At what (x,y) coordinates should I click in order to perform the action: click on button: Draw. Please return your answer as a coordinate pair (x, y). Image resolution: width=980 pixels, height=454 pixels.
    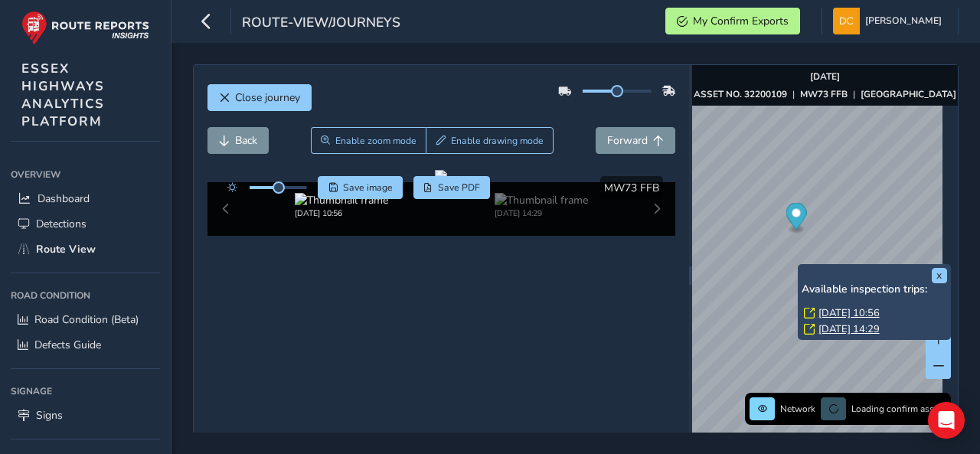
    Looking at the image, I should click on (489, 140).